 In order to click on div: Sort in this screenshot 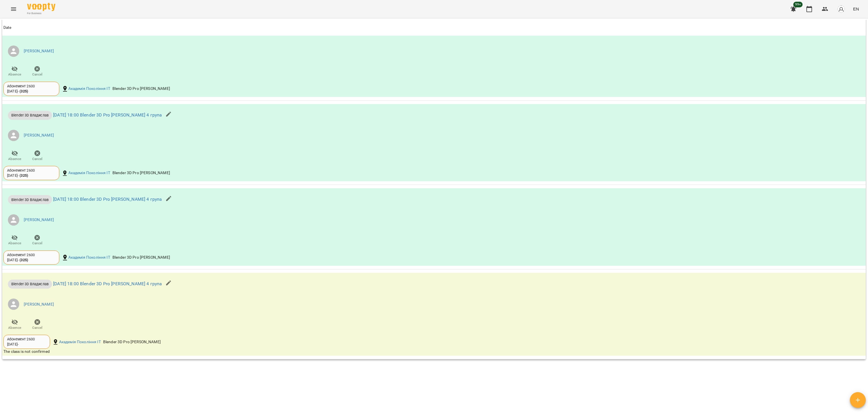, I will do `click(7, 28)`.